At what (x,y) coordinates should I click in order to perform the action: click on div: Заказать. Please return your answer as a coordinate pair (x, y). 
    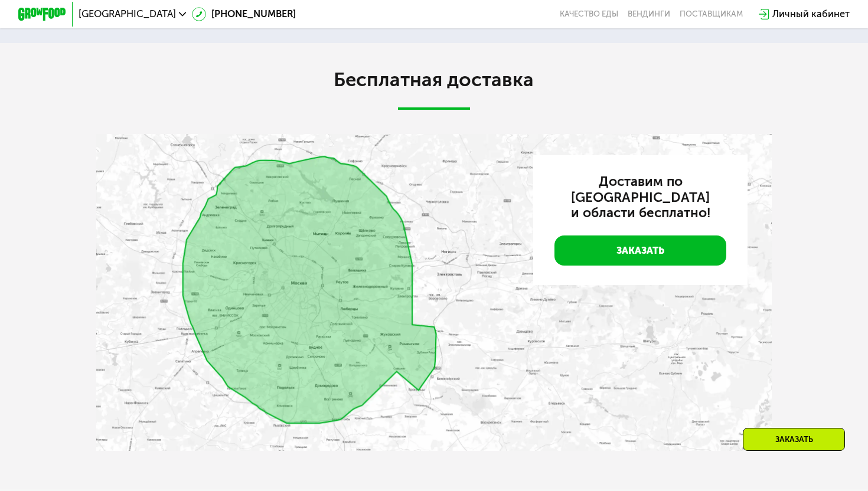
    Looking at the image, I should click on (794, 439).